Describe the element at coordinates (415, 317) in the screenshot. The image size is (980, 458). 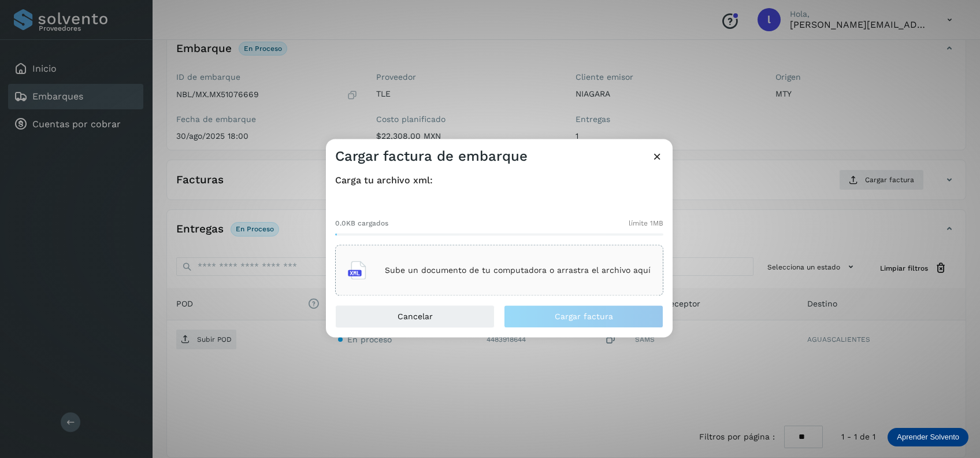
I see `button: Cancelar` at that location.